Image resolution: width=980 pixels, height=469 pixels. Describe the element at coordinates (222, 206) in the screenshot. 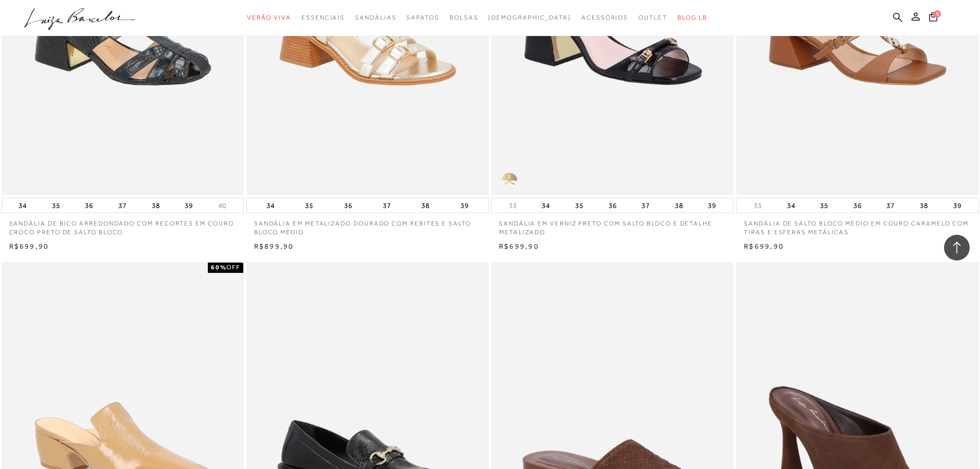

I see `button: 40` at that location.